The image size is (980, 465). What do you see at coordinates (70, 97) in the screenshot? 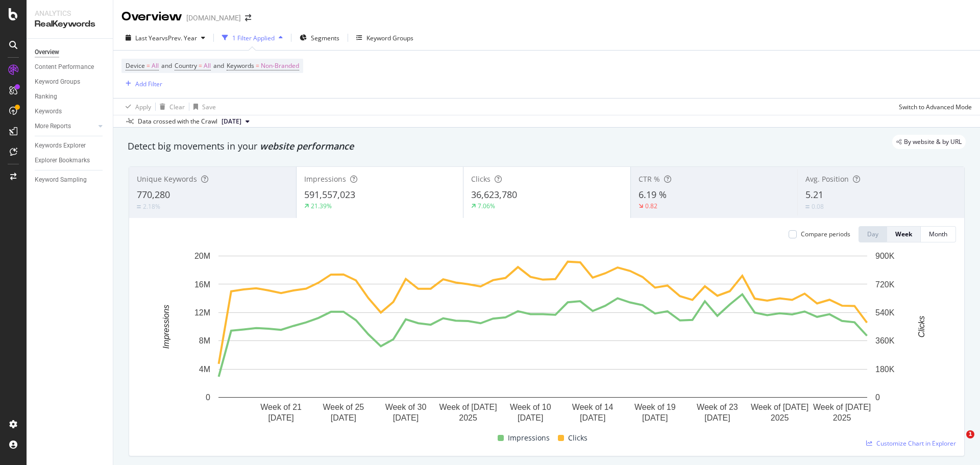
I see `a: Ranking` at bounding box center [70, 97].